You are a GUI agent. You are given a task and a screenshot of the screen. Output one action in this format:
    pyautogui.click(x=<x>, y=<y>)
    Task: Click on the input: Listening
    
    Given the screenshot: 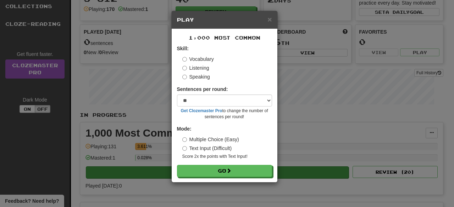 What is the action you would take?
    pyautogui.click(x=184, y=68)
    